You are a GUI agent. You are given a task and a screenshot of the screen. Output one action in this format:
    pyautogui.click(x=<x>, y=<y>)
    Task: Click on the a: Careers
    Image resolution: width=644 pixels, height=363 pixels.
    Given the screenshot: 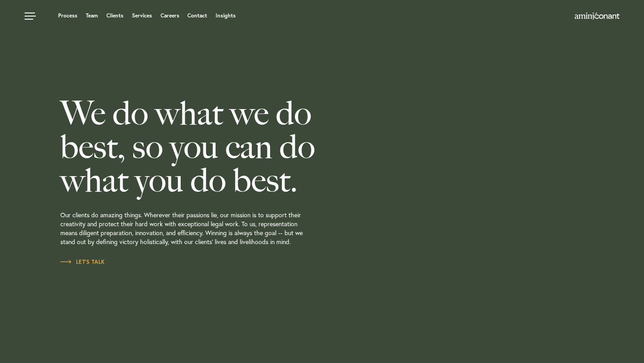 What is the action you would take?
    pyautogui.click(x=170, y=16)
    